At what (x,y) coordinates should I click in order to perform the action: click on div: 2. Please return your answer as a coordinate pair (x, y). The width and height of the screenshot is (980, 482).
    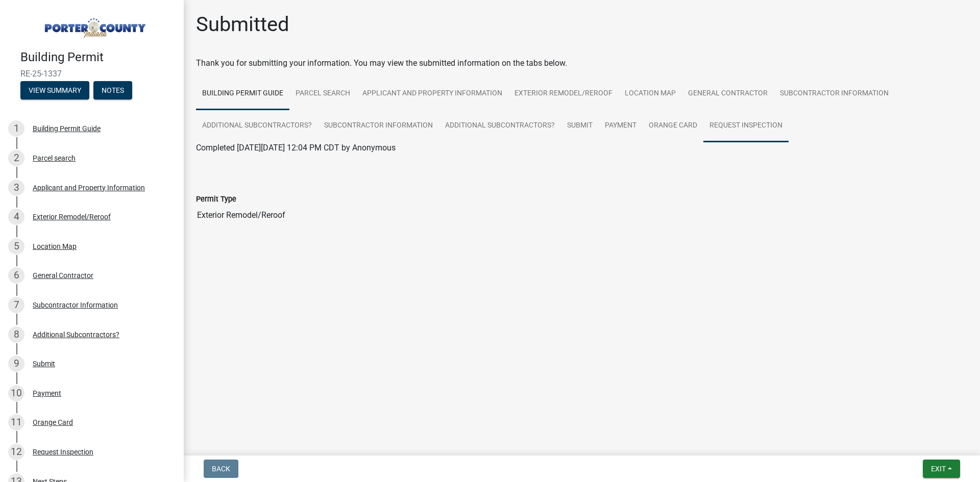
    Looking at the image, I should click on (16, 158).